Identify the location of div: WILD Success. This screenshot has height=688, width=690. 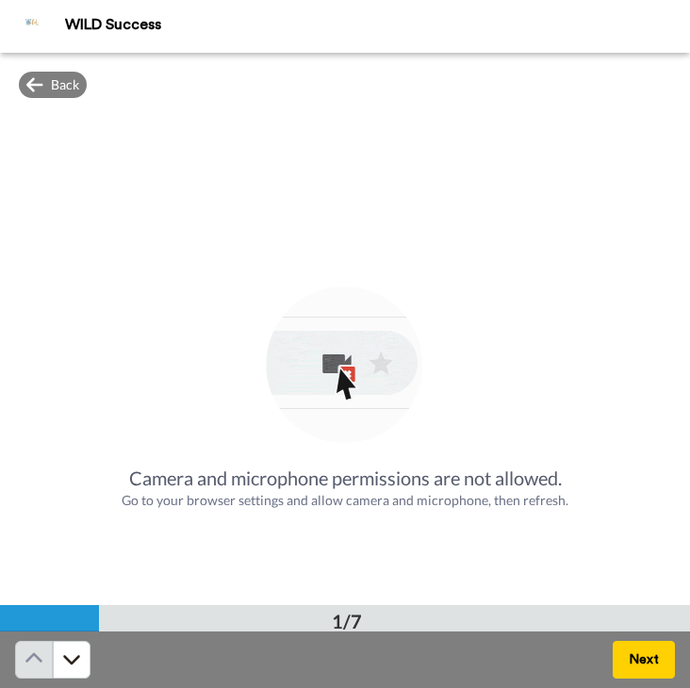
(377, 24).